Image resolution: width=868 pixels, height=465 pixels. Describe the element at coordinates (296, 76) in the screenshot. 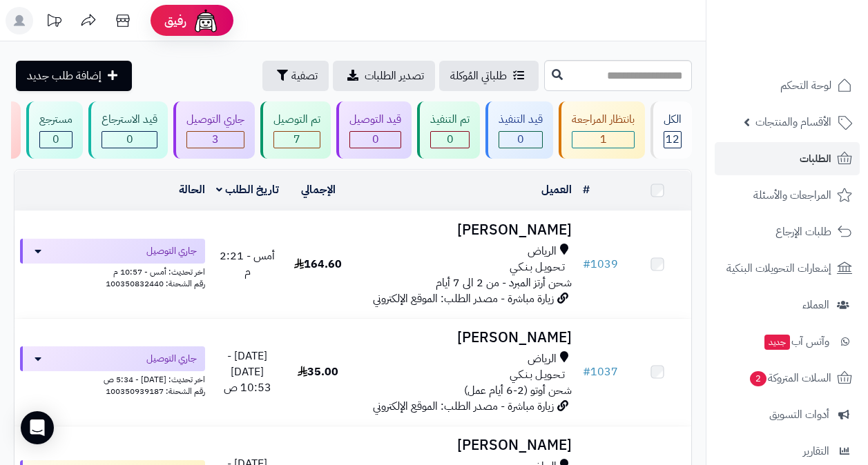

I see `button: تصفية` at that location.